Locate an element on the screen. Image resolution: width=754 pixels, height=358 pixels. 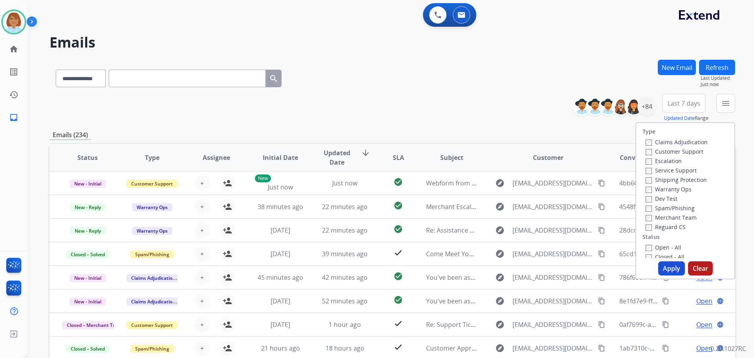
span: 786f66d1-10b4-40f4-bef9-614af3426d8f is located at coordinates (677, 277).